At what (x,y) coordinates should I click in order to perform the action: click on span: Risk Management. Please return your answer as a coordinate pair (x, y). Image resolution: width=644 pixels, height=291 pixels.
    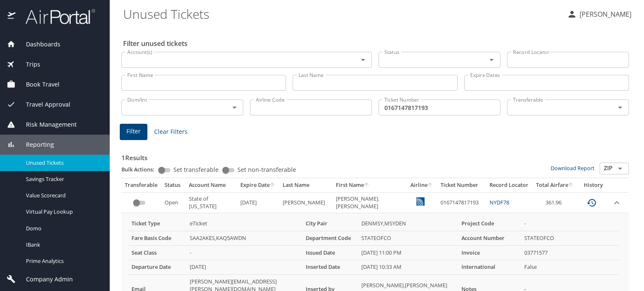
    Looking at the image, I should click on (46, 124).